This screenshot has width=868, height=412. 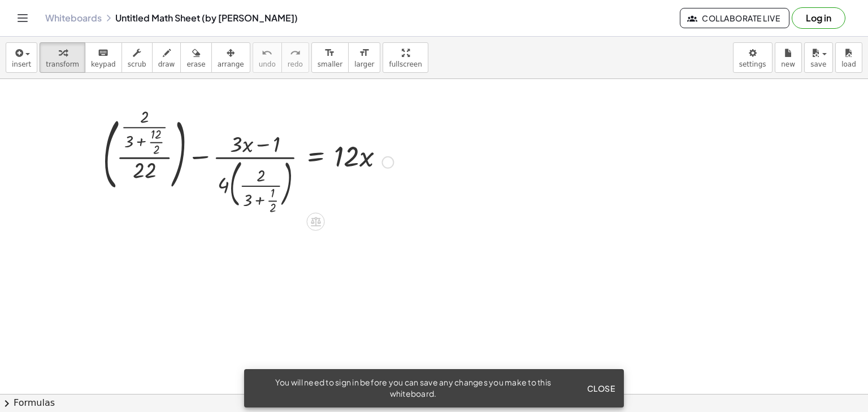 I want to click on button: Collaborate Live, so click(x=735, y=18).